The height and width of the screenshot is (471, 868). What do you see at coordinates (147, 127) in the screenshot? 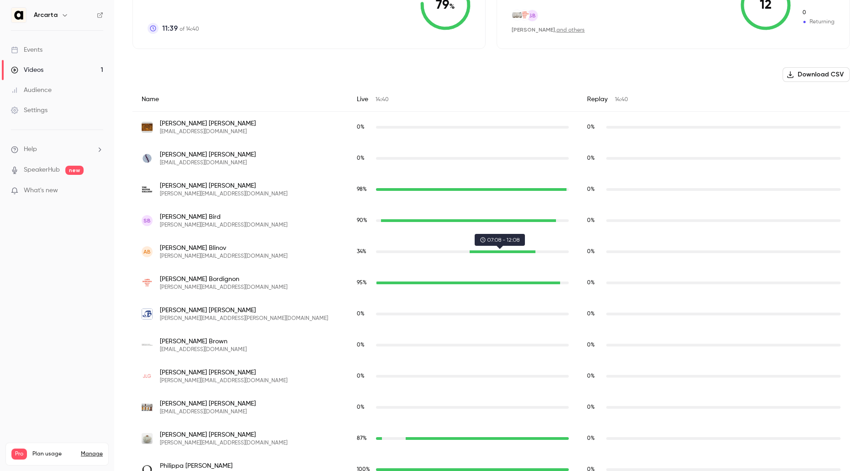
I see `img: reindeerantiques.co.uk` at bounding box center [147, 127].